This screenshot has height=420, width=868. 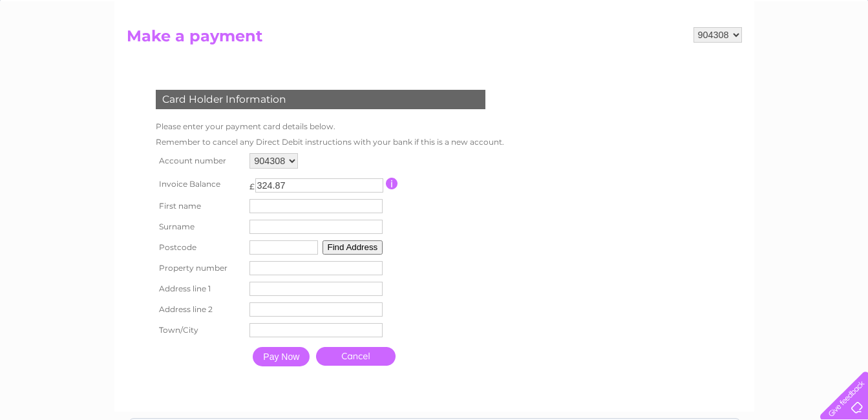 I want to click on input: Information, so click(x=392, y=183).